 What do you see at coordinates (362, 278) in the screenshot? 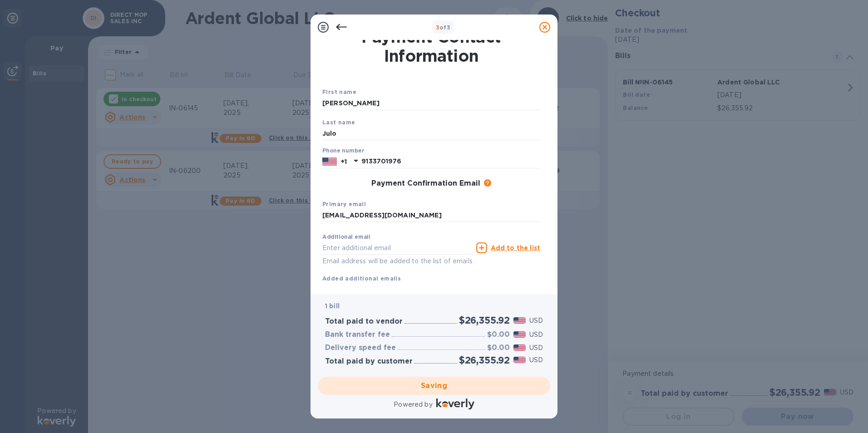
I see `b: Added additional emails` at bounding box center [362, 278].